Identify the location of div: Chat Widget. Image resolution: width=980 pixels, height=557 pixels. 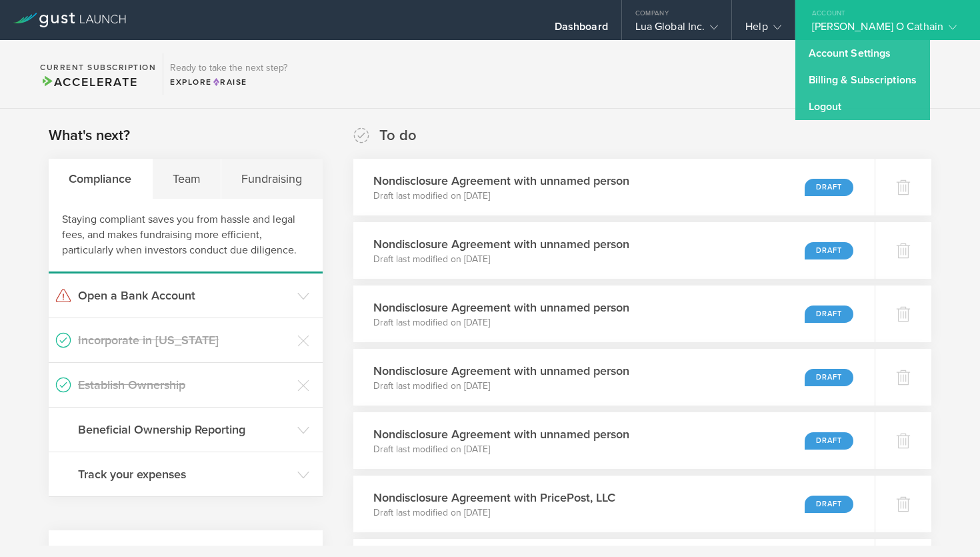
(947, 525).